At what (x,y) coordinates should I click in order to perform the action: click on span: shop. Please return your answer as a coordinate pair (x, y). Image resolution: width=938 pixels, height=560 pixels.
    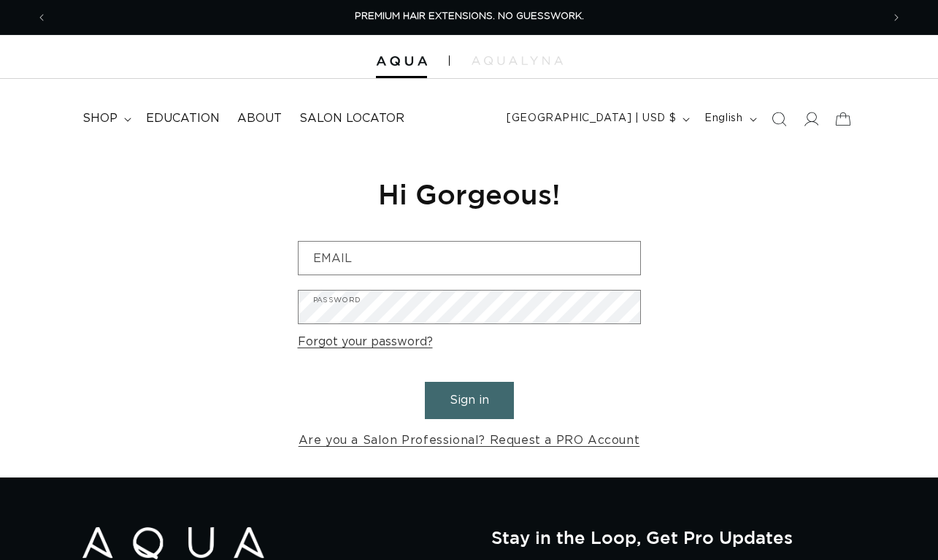
    Looking at the image, I should click on (100, 118).